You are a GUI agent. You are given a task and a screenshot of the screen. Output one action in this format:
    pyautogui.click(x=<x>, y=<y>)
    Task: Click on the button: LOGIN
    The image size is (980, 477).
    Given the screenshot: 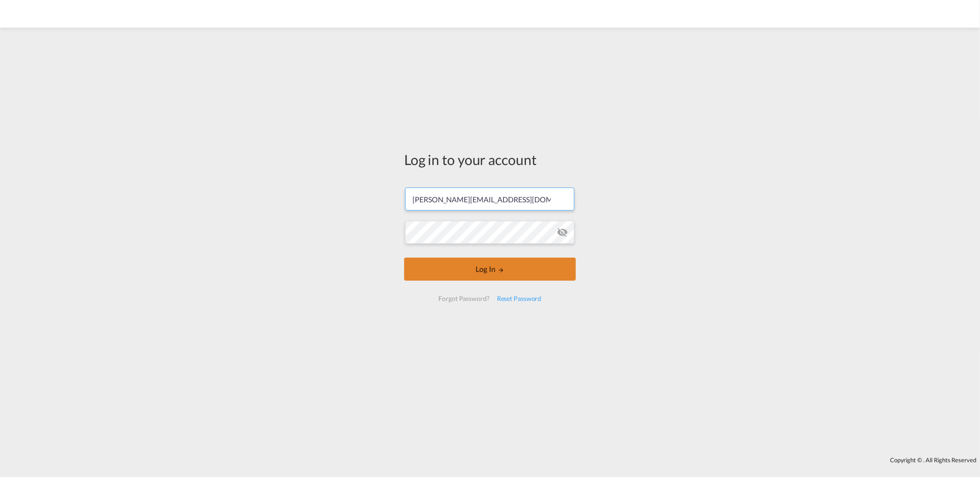 What is the action you would take?
    pyautogui.click(x=490, y=270)
    